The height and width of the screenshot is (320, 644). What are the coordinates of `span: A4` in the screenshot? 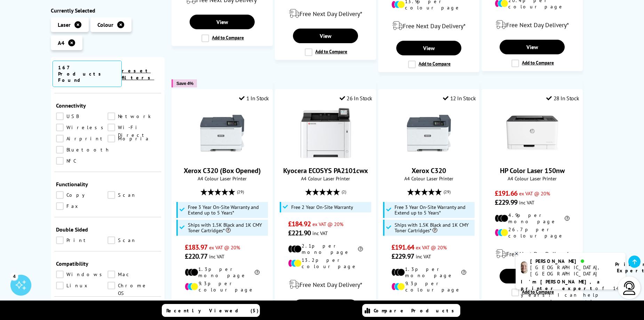 It's located at (61, 43).